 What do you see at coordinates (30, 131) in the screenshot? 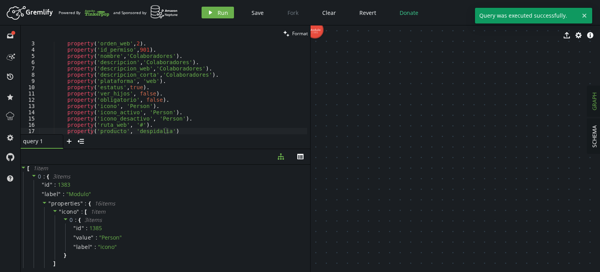
I see `div: 17` at bounding box center [30, 131].